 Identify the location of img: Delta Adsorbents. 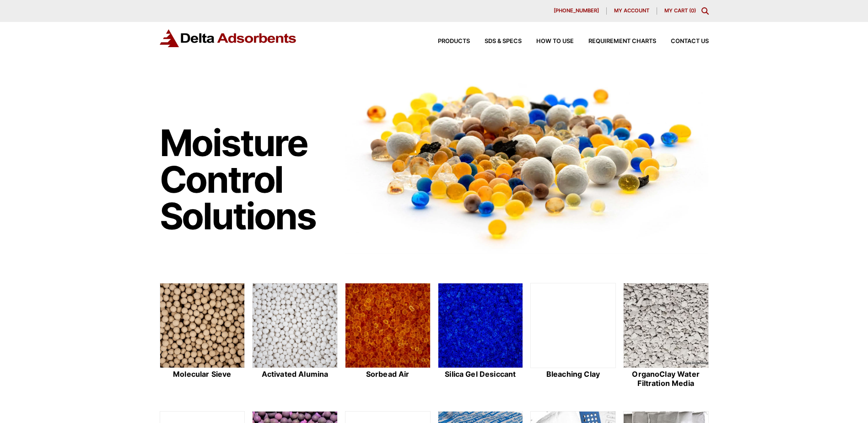
(228, 38).